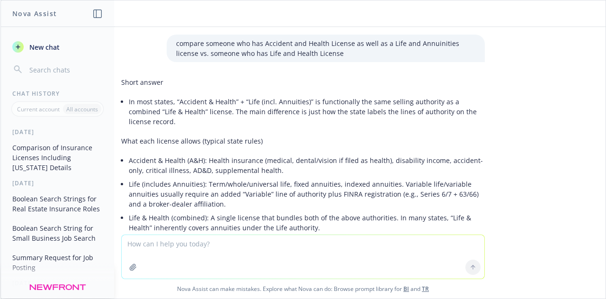 This screenshot has width=606, height=299. What do you see at coordinates (303, 82) in the screenshot?
I see `p: Short answer` at bounding box center [303, 82].